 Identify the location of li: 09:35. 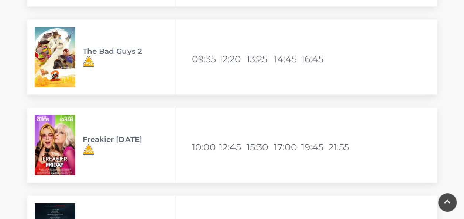
(205, 59).